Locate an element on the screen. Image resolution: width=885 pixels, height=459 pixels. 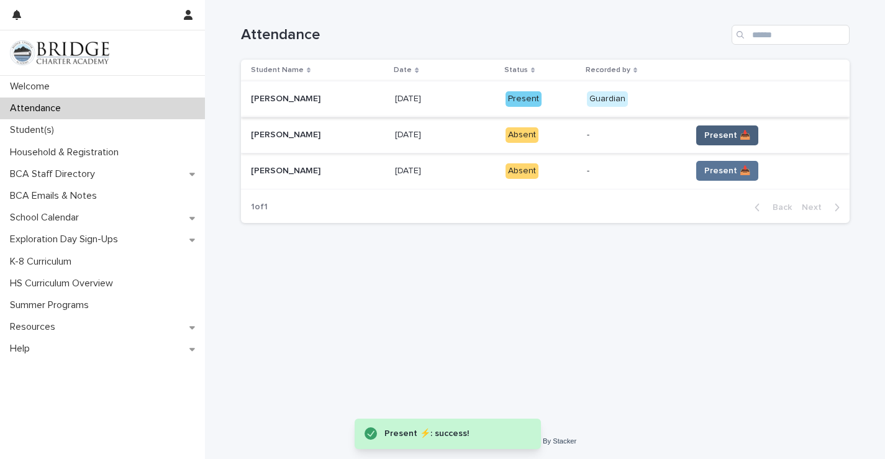
p: School Calendar is located at coordinates (47, 217).